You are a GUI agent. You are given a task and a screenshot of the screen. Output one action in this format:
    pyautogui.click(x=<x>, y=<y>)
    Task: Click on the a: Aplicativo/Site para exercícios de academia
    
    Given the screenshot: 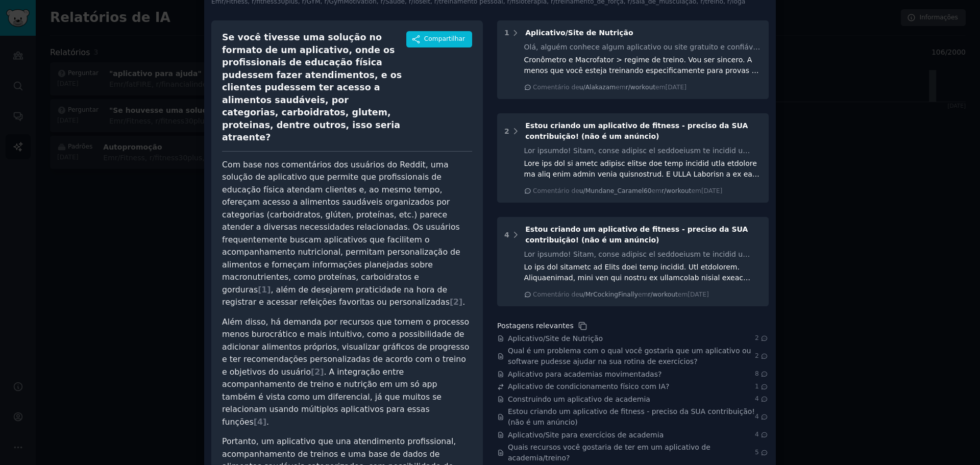 What is the action you would take?
    pyautogui.click(x=585, y=435)
    